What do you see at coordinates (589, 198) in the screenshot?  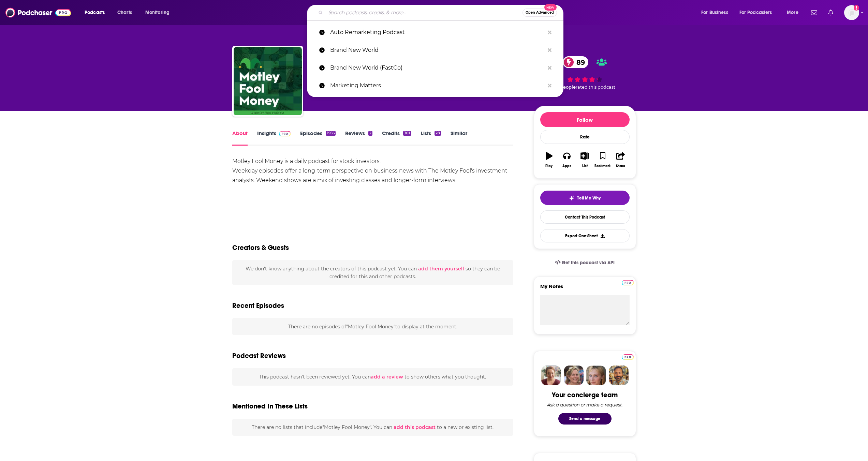 I see `span: Tell Me Why` at bounding box center [589, 198].